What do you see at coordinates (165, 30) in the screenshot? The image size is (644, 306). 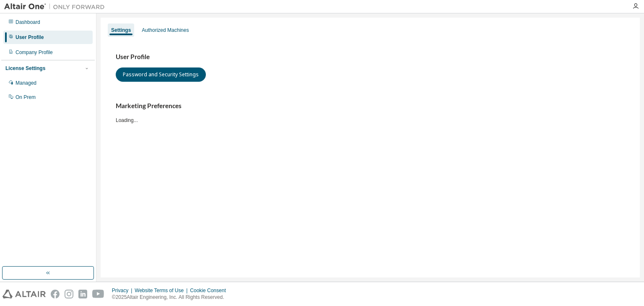 I see `div: Authorized Machines` at bounding box center [165, 30].